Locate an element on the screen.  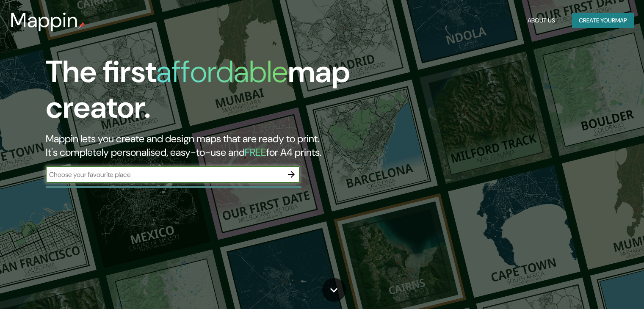
h2: Mappin lets you create and design maps that are ready to print. It's completely personalised, eas... is located at coordinates (207, 145).